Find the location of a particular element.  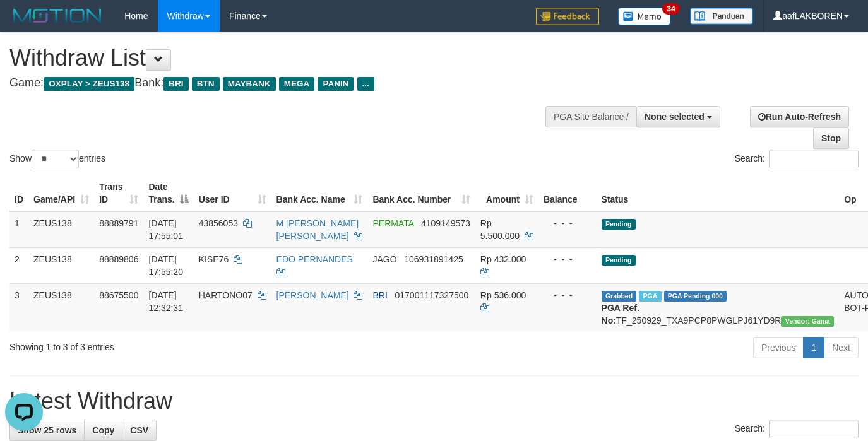

h1: Latest Withdraw is located at coordinates (434, 401).